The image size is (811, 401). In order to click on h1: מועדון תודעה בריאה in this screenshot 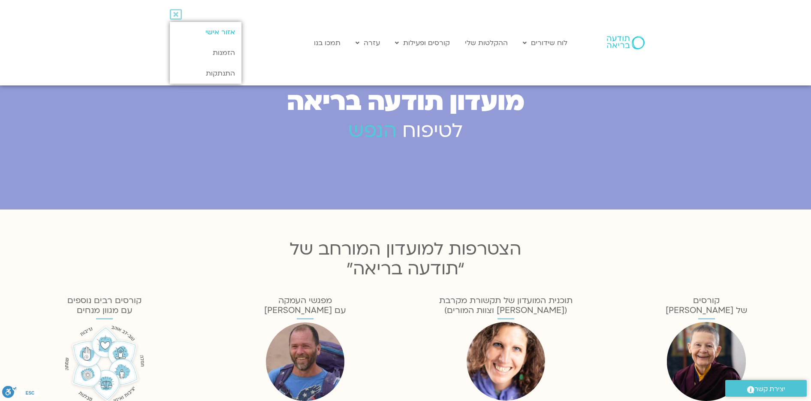, I will do `click(406, 102)`.